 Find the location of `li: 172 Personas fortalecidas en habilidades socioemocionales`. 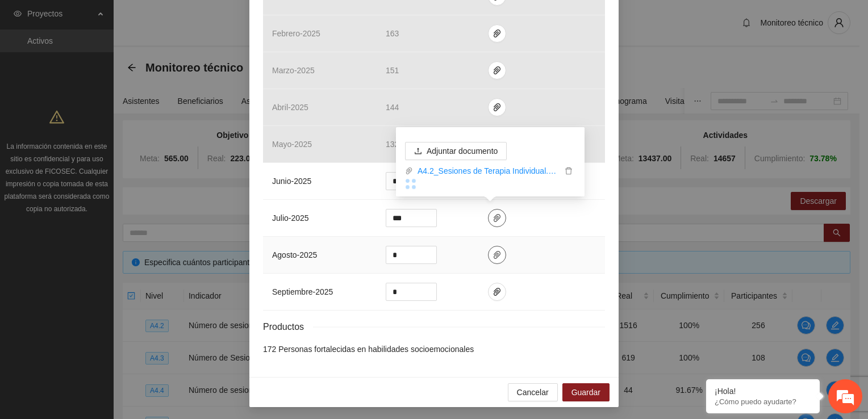

li: 172 Personas fortalecidas en habilidades socioemocionales is located at coordinates (434, 349).